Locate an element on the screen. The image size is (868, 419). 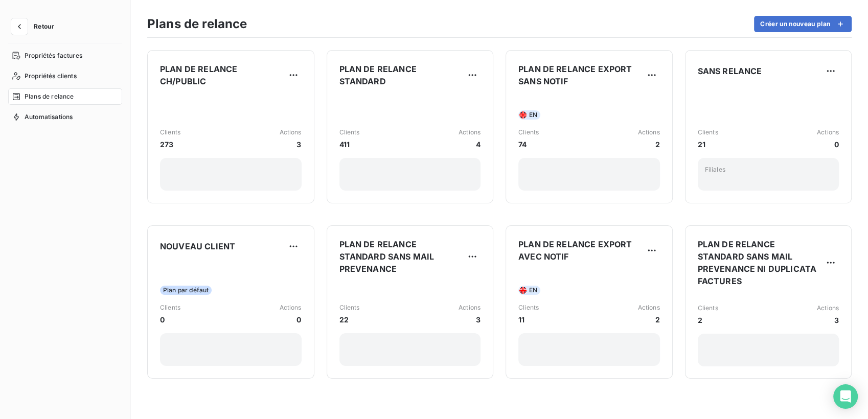
span: 22 is located at coordinates (350, 320).